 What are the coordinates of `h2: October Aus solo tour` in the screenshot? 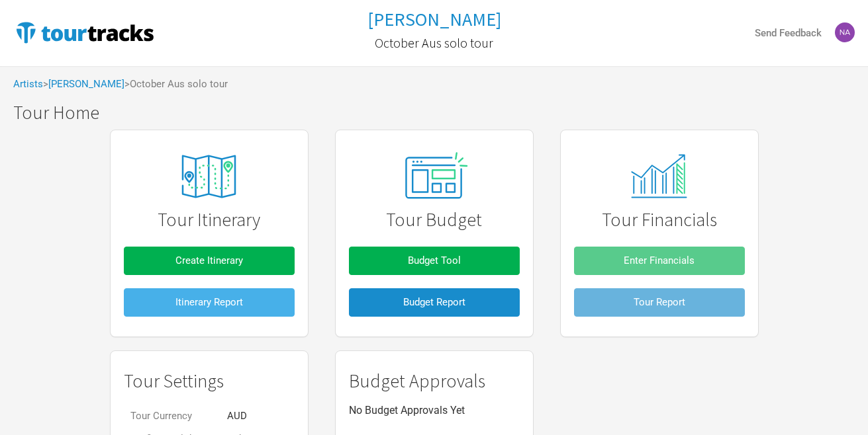 It's located at (434, 43).